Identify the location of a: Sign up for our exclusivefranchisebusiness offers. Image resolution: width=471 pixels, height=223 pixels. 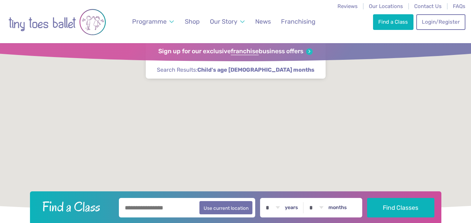
(235, 52).